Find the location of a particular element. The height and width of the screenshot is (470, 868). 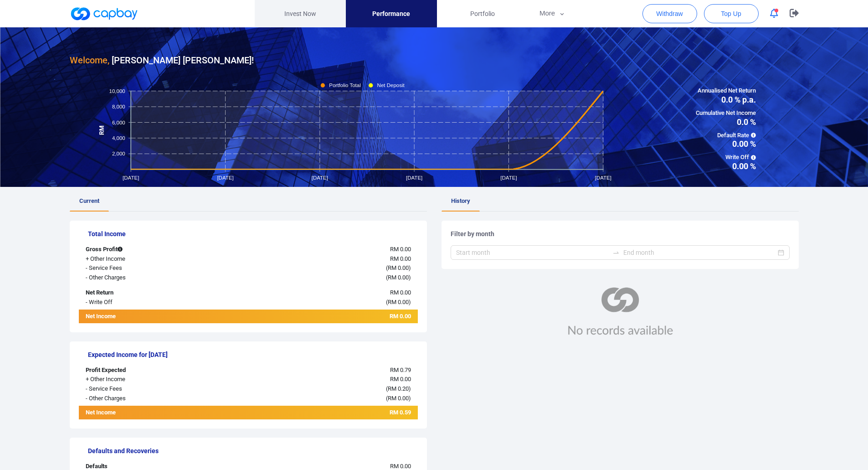

span: 0.0 % is located at coordinates (726, 122).